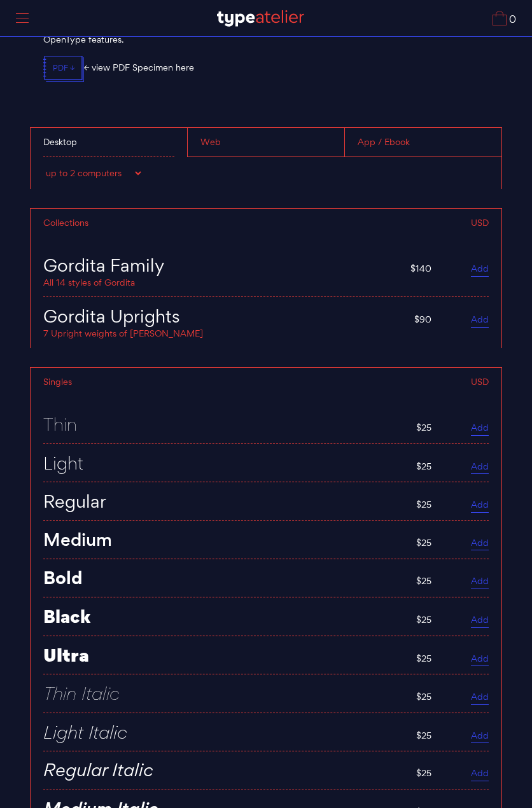  I want to click on div: Bold, so click(223, 578).